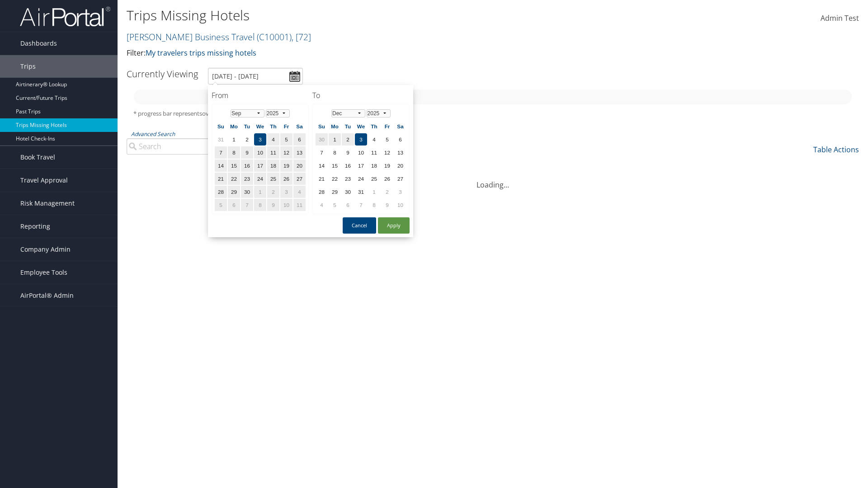 Image resolution: width=868 pixels, height=488 pixels. Describe the element at coordinates (201, 53) in the screenshot. I see `a: My travelers trips missing hotels` at that location.